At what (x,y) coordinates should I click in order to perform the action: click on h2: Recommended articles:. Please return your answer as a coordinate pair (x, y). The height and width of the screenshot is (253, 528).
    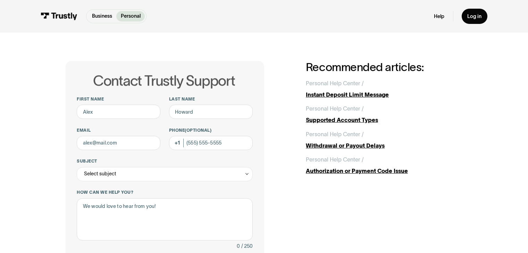
    Looking at the image, I should click on (384, 67).